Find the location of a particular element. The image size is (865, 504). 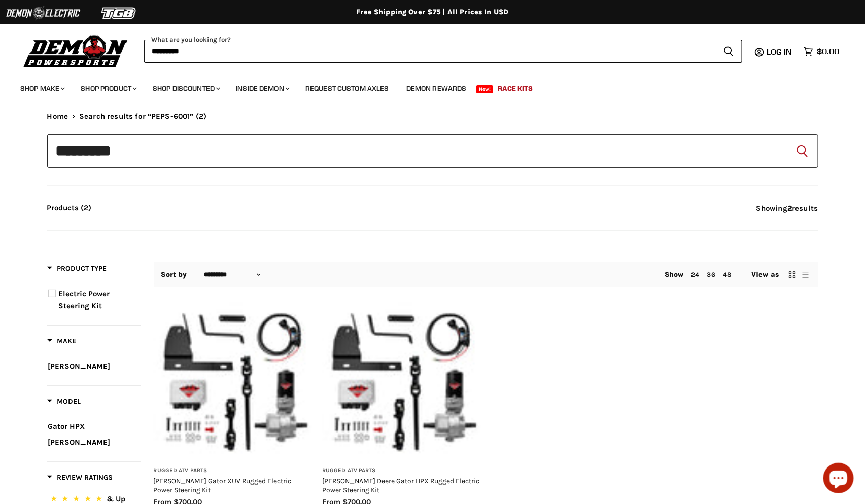

nav: Breadcrumbs is located at coordinates (432, 116).